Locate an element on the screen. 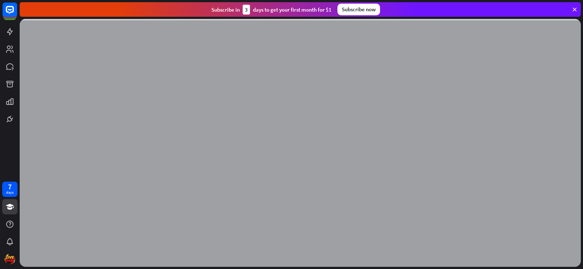 The image size is (583, 269). div: Subscribe in days to get your first month for $1 is located at coordinates (272, 9).